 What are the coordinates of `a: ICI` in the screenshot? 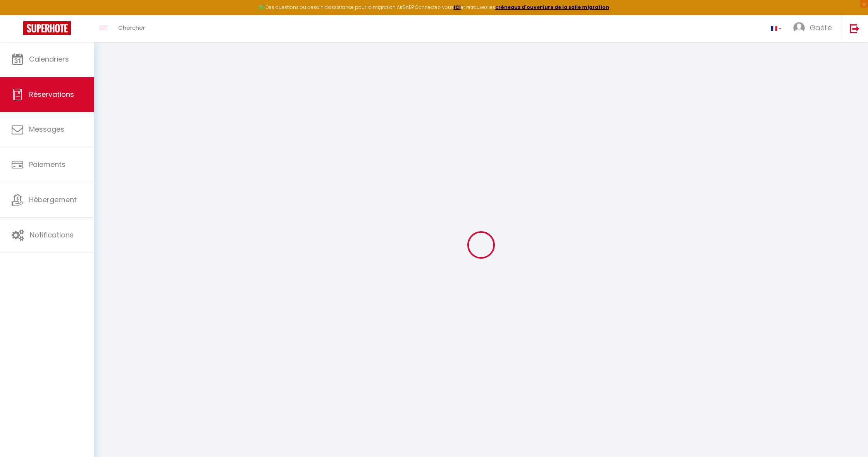 It's located at (457, 7).